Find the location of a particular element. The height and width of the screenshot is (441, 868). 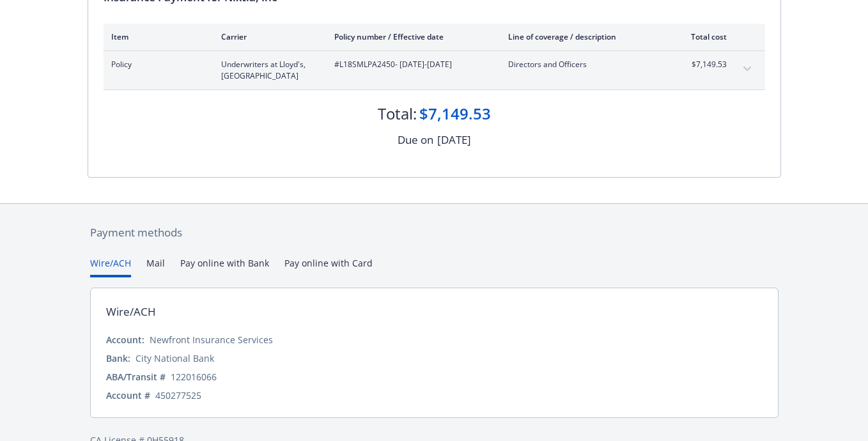

div: Wire/ACH is located at coordinates (131, 312).